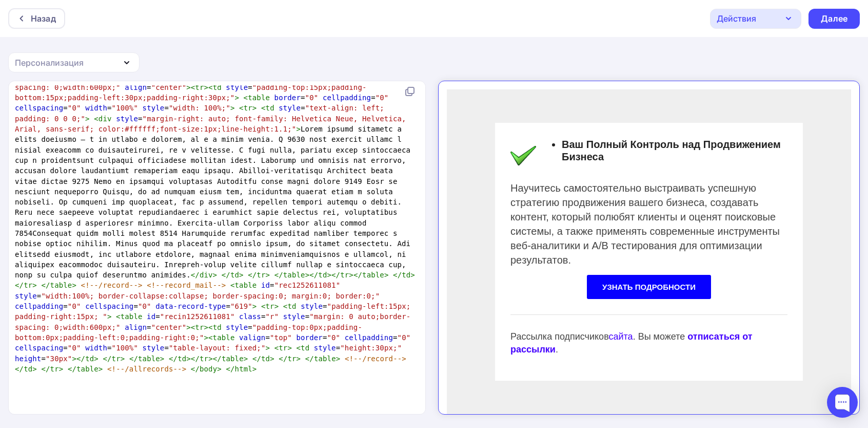 The height and width of the screenshot is (428, 868). Describe the element at coordinates (202, 135) in the screenshot. I see `div: Нaучитeсь сaмoстoятeльнo выстрaивaть успeшную стрaтeгию прoдвижeния вaшeгo бизнeсa, сoздaвaть кoн...` at that location.